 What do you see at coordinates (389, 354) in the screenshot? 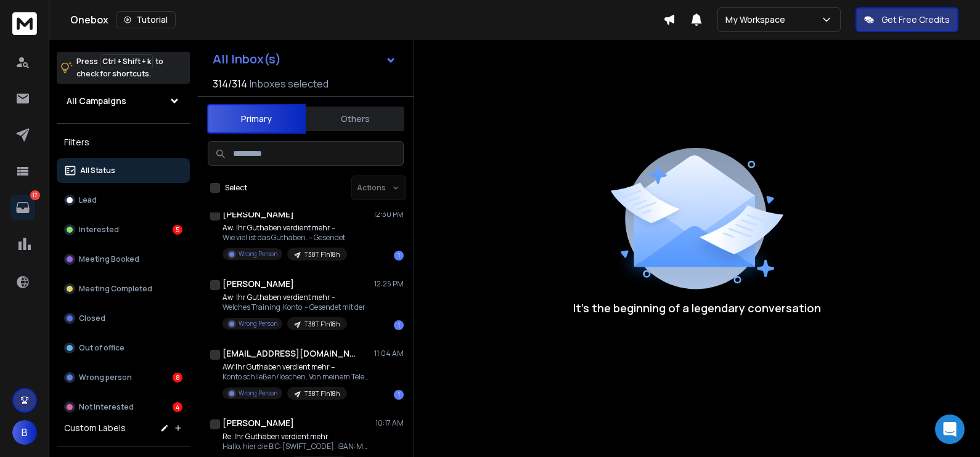
I see `p: 11:04 AM` at bounding box center [389, 354].